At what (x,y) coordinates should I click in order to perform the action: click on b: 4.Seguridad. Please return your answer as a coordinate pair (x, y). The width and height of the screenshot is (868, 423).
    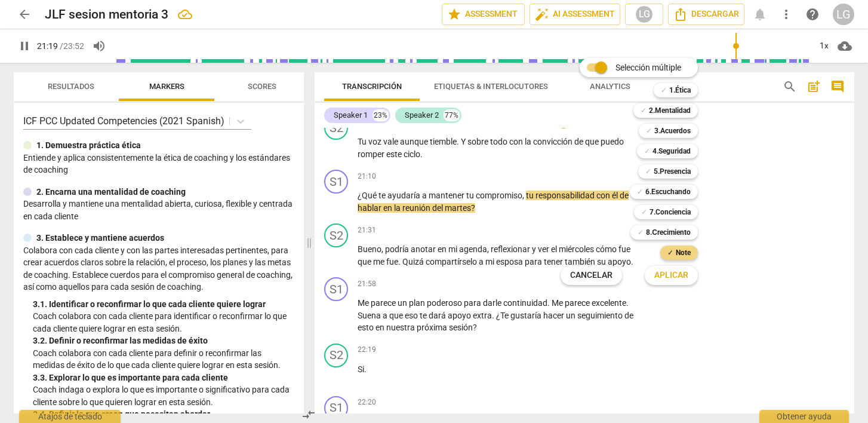
    Looking at the image, I should click on (671, 151).